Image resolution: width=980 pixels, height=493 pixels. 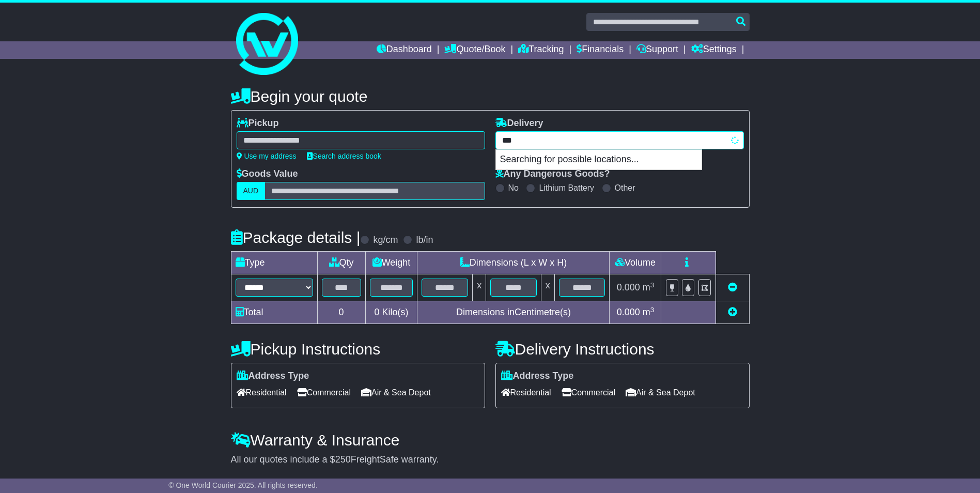 What do you see at coordinates (425, 241) in the screenshot?
I see `label: lb/in` at bounding box center [425, 241].